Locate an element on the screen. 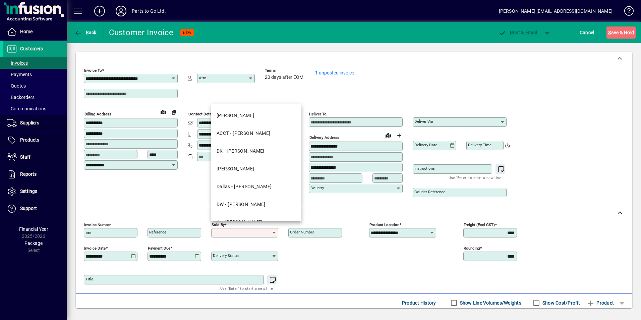 This screenshot has width=641, height=320. mat-option: DAVE - Dave Keogan is located at coordinates (256, 115).